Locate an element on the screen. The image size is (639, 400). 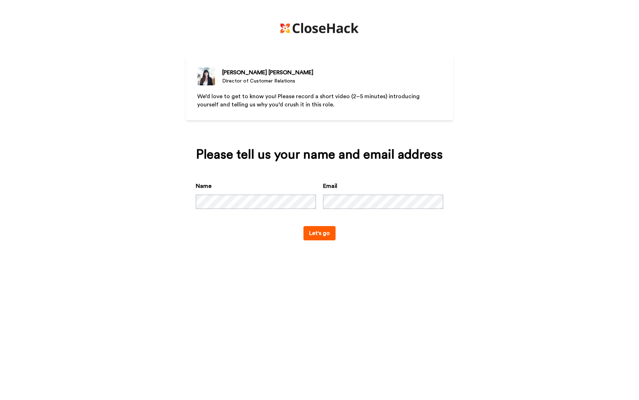
img: https://cdn.bonjoro.com/media/8ef20797-8052-423f-a066-3a70dff60c56/6f41e73b-fbe8-40a5-8aec-628176... is located at coordinates (320, 28).